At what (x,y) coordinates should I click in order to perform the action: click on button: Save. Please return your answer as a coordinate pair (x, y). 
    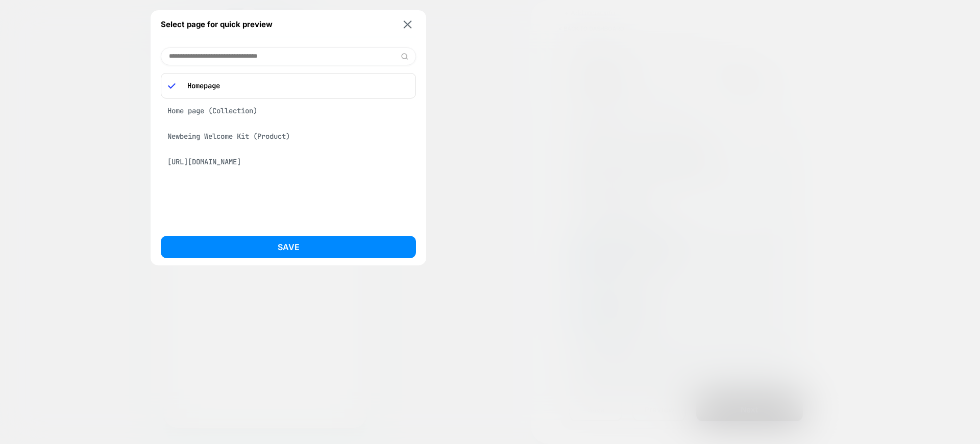
    Looking at the image, I should click on (288, 247).